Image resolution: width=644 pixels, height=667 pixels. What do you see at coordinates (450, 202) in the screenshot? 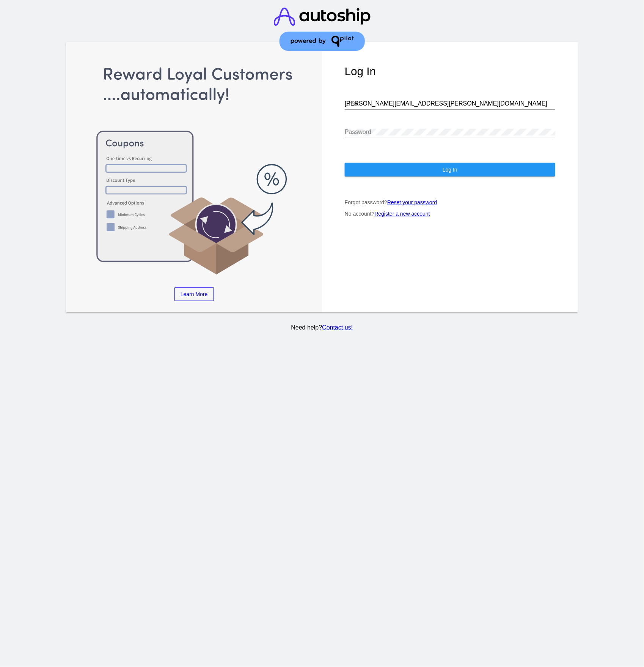
I see `p: Forgot password?` at bounding box center [450, 202].